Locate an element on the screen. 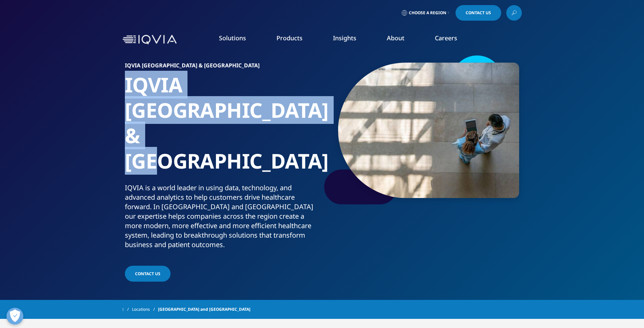 The height and width of the screenshot is (328, 644). a: Careers is located at coordinates (446, 38).